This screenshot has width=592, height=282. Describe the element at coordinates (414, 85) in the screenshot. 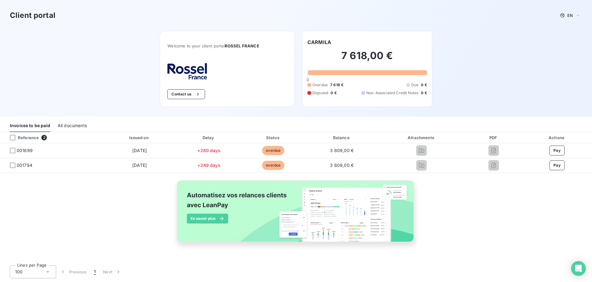

I see `span: Due` at that location.